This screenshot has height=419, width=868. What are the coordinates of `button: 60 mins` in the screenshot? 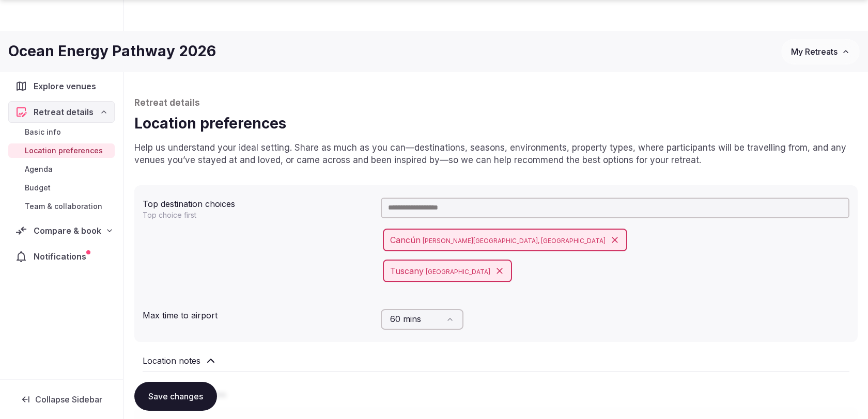 It's located at (422, 320).